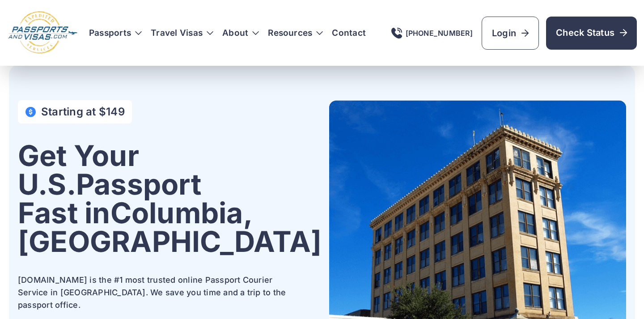 The image size is (644, 319). Describe the element at coordinates (591, 33) in the screenshot. I see `span: Check Status` at that location.